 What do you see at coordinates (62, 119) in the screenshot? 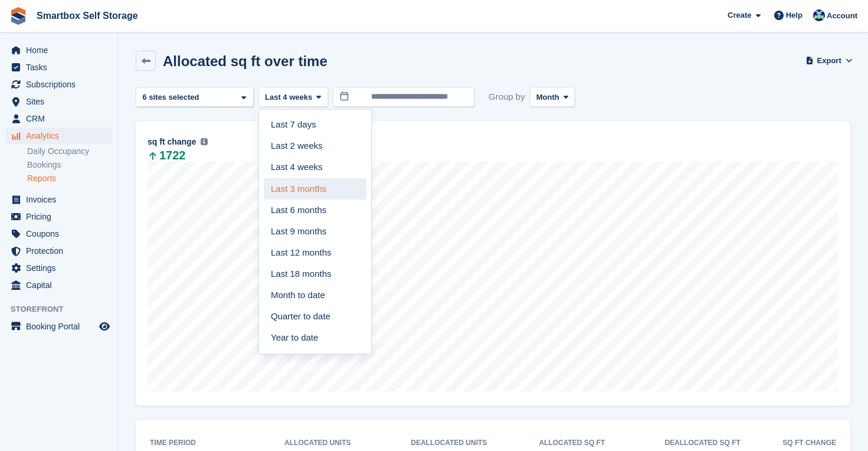
I see `span: CRM` at bounding box center [62, 119].